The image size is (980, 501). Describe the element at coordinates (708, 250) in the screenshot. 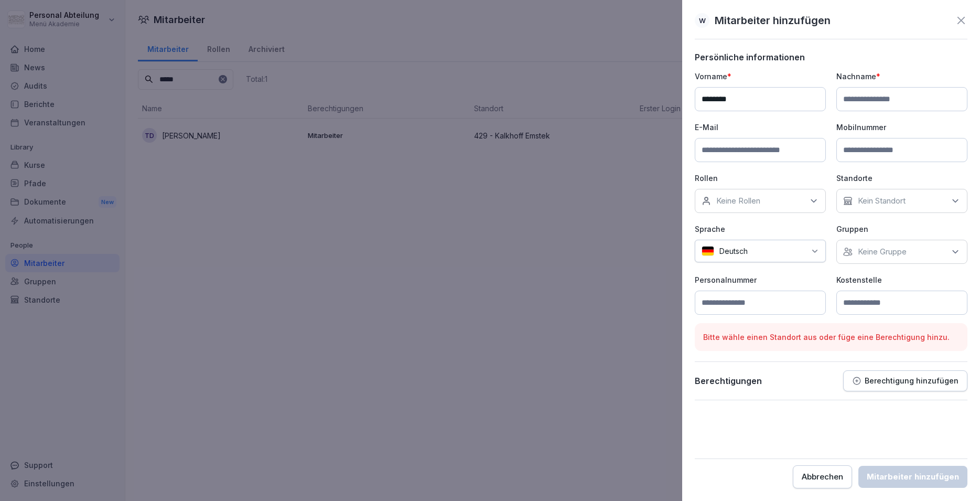

I see `img: de.svg` at that location.